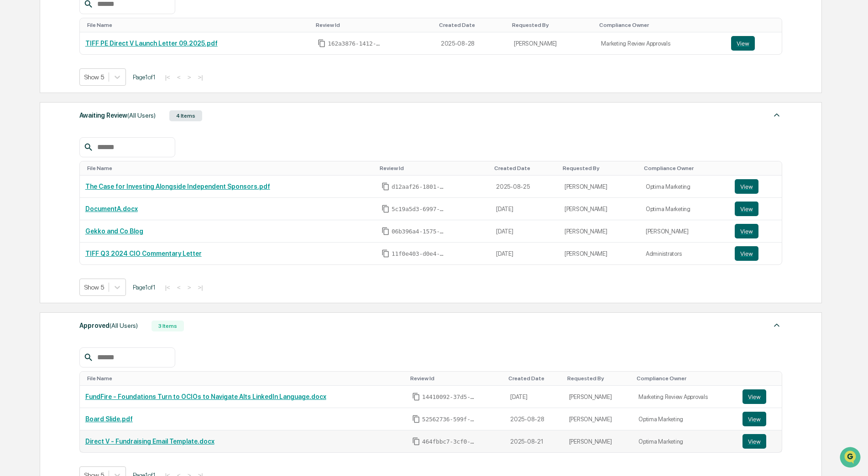 Image resolution: width=868 pixels, height=476 pixels. Describe the element at coordinates (449, 397) in the screenshot. I see `span: 14410092-37d5-437f-93ab-ab132056eec1` at that location.